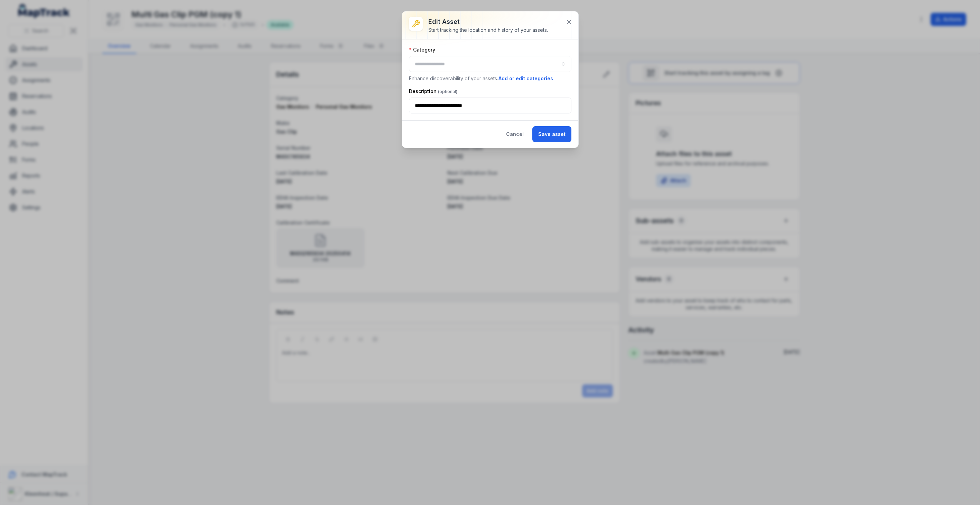  I want to click on label: Category, so click(422, 50).